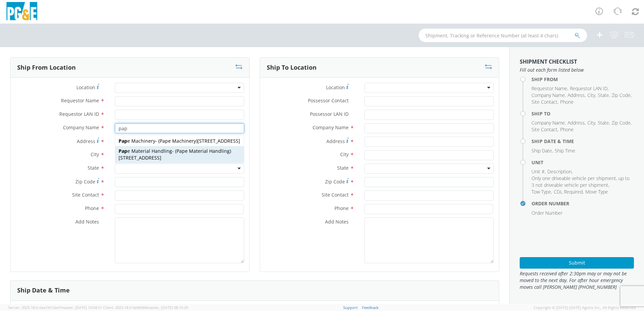 This screenshot has height=311, width=644. I want to click on a: Support, so click(350, 307).